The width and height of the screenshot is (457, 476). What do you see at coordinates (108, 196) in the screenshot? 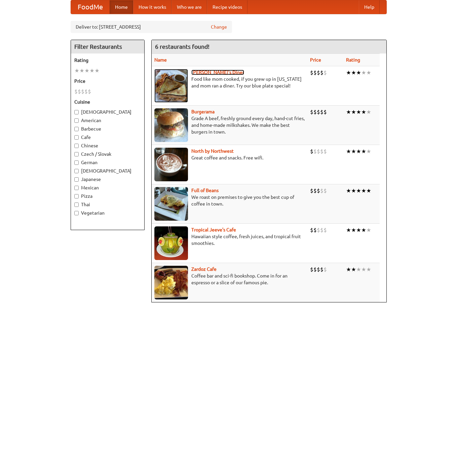
I see `label: Pizza` at bounding box center [108, 196].